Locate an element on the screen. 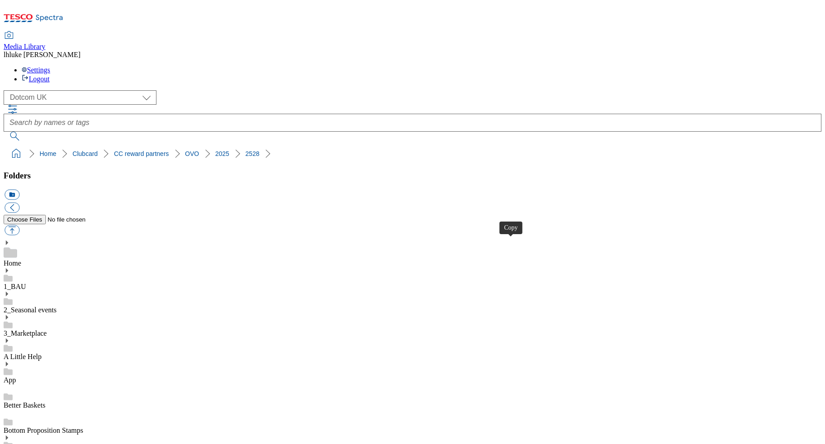 The height and width of the screenshot is (444, 825). h3: Folders is located at coordinates (412, 176).